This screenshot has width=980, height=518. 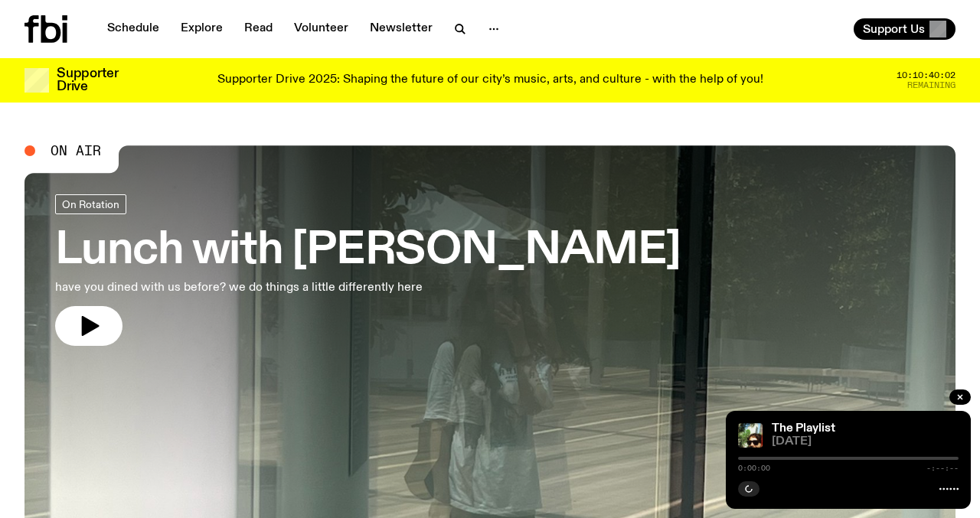 What do you see at coordinates (931, 85) in the screenshot?
I see `span: Remaining` at bounding box center [931, 85].